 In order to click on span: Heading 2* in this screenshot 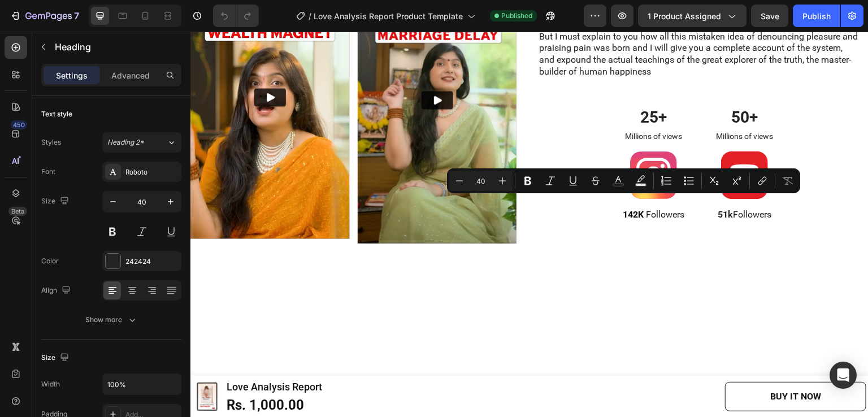, I will do `click(126, 142)`.